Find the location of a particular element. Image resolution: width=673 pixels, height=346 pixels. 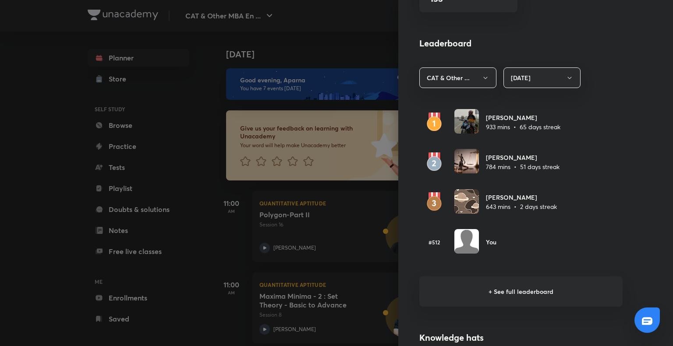

h6: You is located at coordinates (491, 242).